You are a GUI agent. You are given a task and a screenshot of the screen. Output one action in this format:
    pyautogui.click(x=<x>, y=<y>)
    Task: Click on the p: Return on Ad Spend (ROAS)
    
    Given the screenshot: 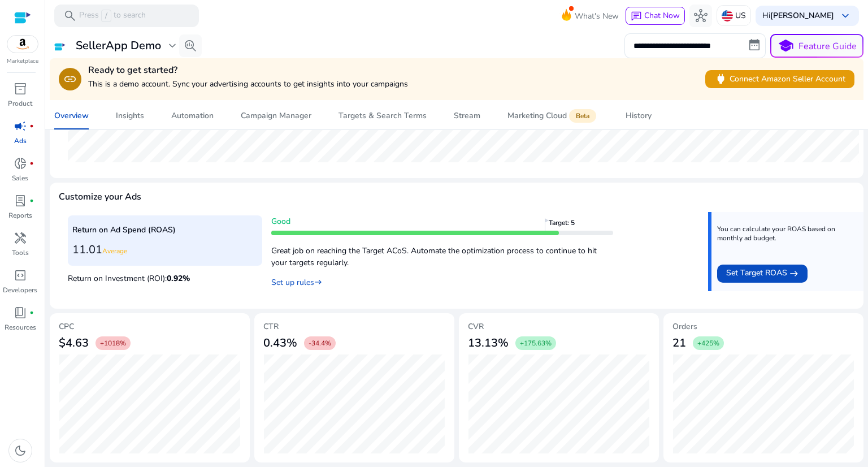 What is the action you would take?
    pyautogui.click(x=165, y=229)
    